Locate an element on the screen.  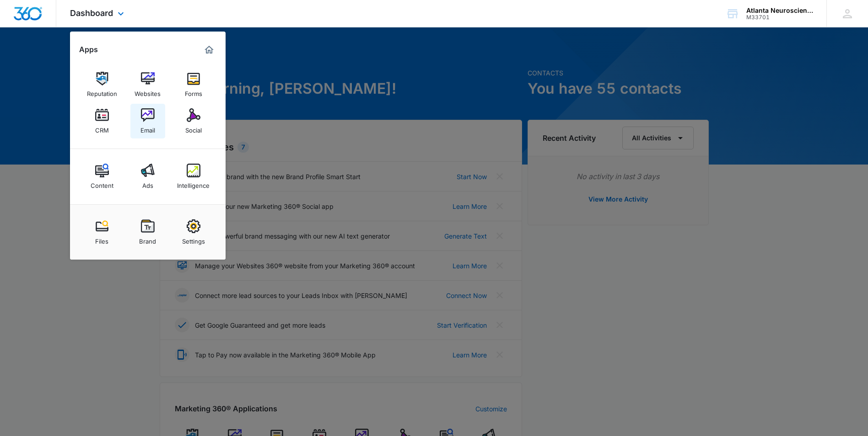
div: Email is located at coordinates (148, 128).